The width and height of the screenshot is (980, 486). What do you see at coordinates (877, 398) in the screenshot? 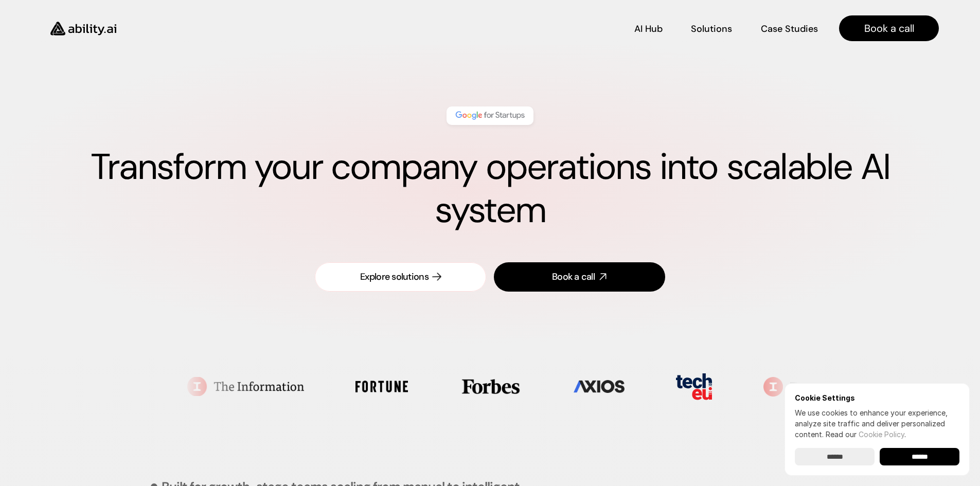
I see `h6: Cookie Settings` at bounding box center [877, 398].